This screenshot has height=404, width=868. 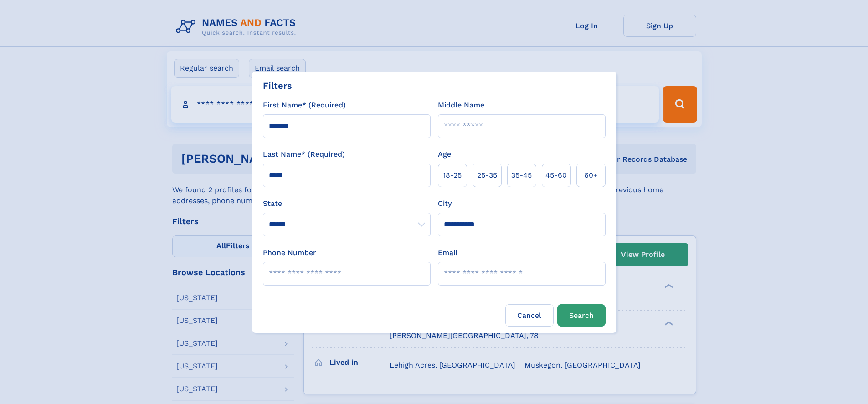 I want to click on span: 45‑60, so click(x=556, y=175).